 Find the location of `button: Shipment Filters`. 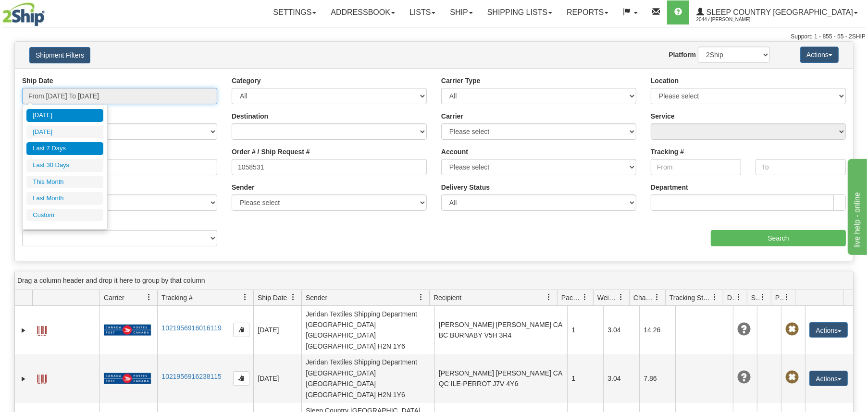

button: Shipment Filters is located at coordinates (60, 55).